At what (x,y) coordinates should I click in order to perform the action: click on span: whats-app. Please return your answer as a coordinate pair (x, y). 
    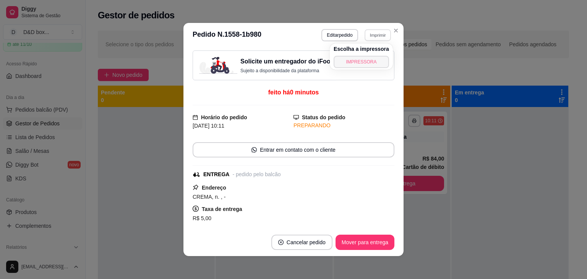
    Looking at the image, I should click on (254, 150).